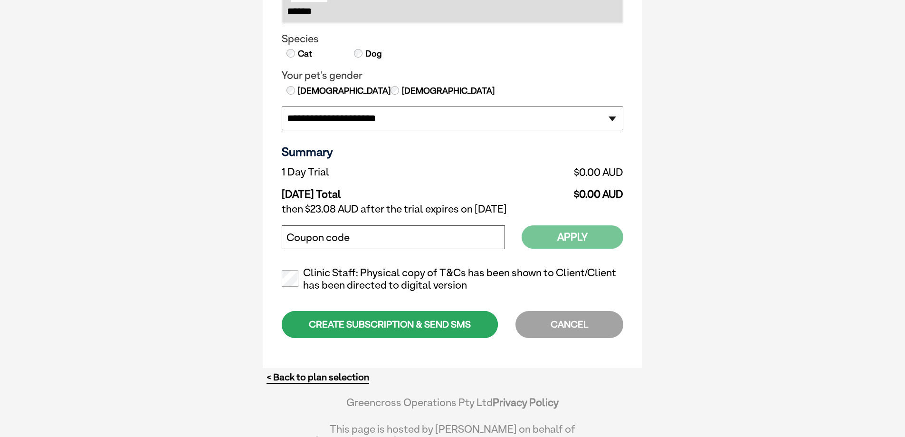 The image size is (905, 437). Describe the element at coordinates (452, 279) in the screenshot. I see `label: Clinic Staff: Physical copy of T&Cs has been shown to Client/Client has been directed to digital ...` at that location.